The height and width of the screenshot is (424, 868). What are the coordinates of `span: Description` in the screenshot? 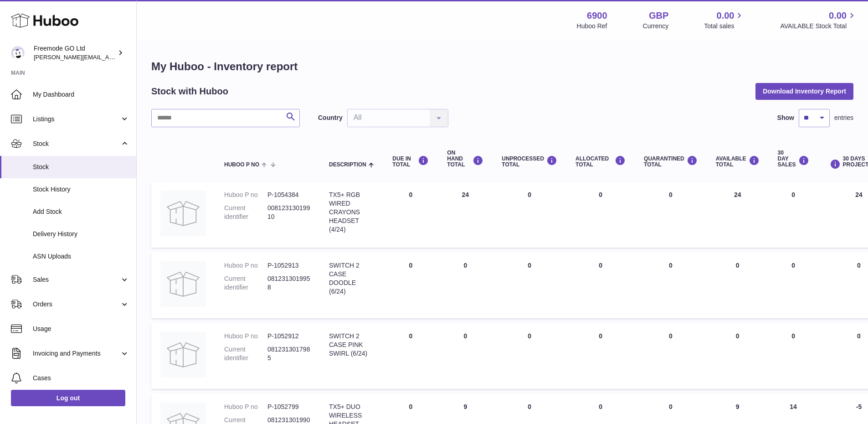 It's located at (348, 165).